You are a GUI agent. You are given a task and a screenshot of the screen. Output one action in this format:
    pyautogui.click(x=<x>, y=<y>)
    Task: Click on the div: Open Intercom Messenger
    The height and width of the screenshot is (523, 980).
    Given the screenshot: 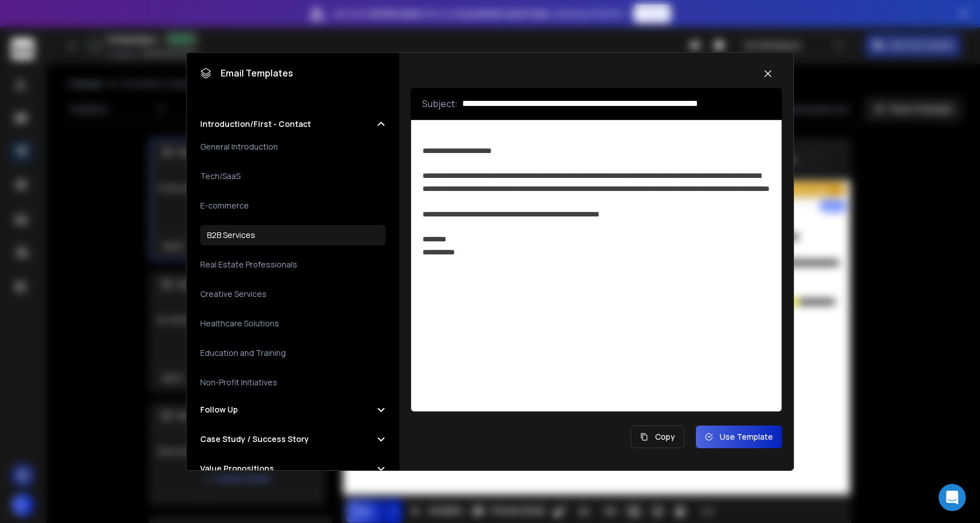 What is the action you would take?
    pyautogui.click(x=952, y=498)
    